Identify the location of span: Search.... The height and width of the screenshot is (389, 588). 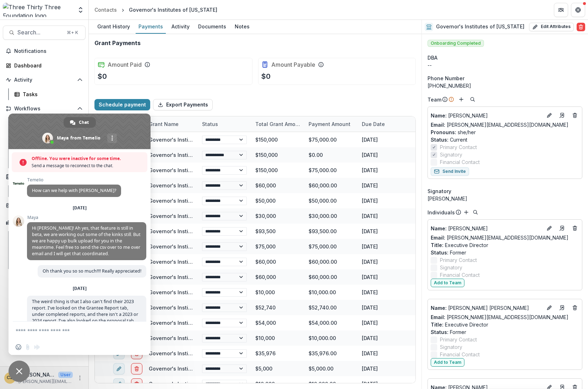
(40, 32).